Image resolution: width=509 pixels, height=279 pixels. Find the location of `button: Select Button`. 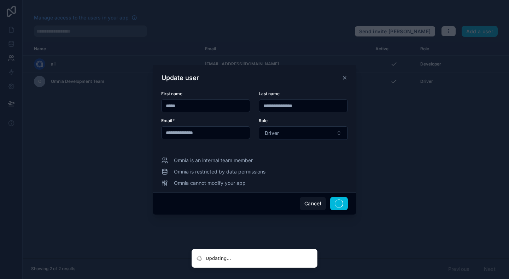

button: Select Button is located at coordinates (304, 133).